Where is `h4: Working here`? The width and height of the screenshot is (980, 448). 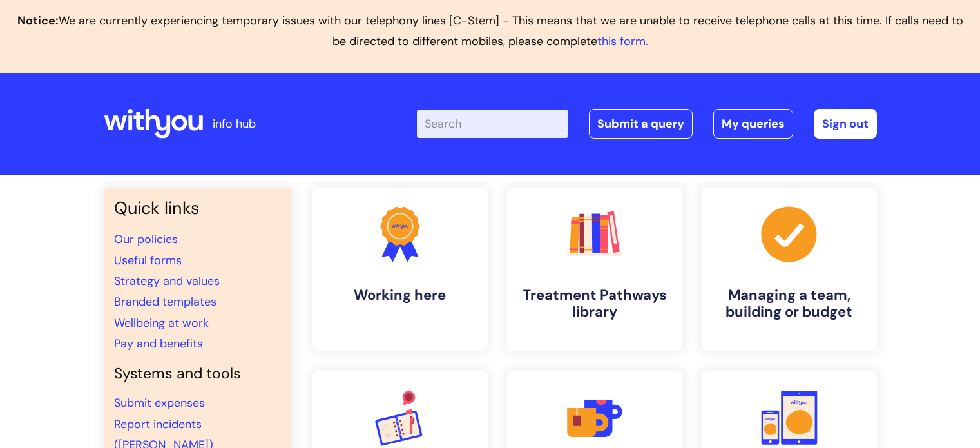 h4: Working here is located at coordinates (400, 295).